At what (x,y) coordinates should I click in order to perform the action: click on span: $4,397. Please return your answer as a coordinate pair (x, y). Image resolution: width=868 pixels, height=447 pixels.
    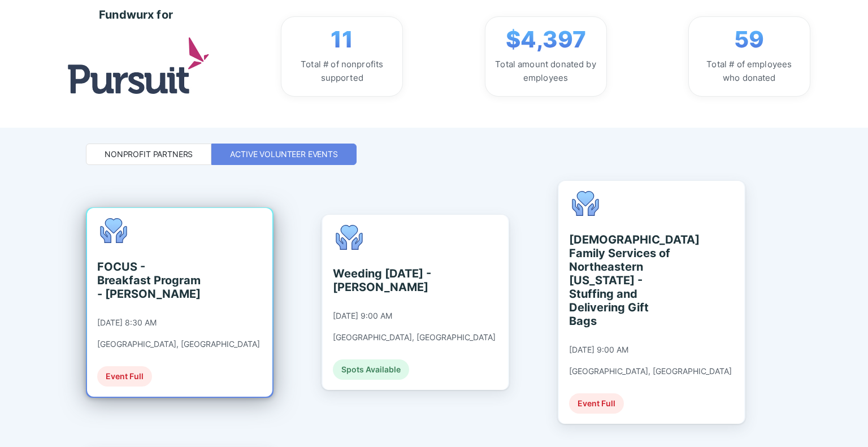
    Looking at the image, I should click on (546, 40).